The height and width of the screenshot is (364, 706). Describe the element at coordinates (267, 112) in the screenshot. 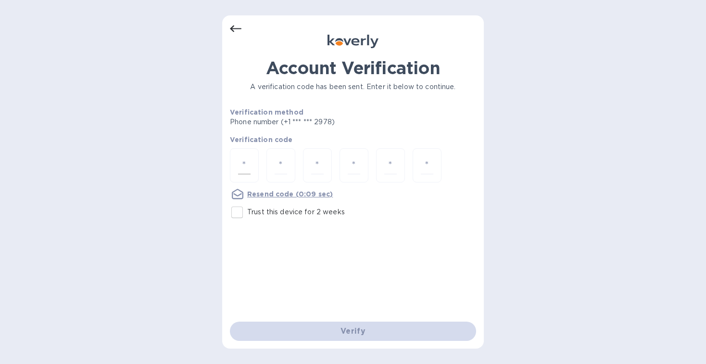

I see `b: Verification method` at that location.